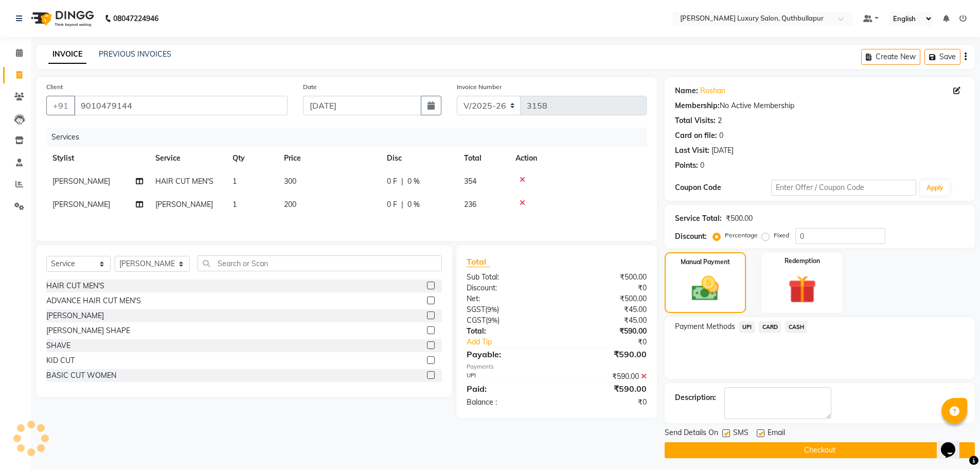 The width and height of the screenshot is (980, 469). What do you see at coordinates (720, 121) in the screenshot?
I see `div: 2` at bounding box center [720, 121].